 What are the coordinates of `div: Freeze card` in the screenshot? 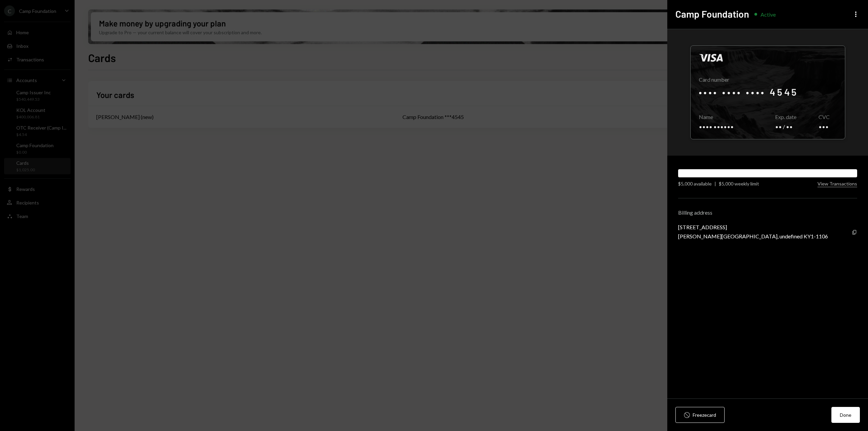 It's located at (704, 415).